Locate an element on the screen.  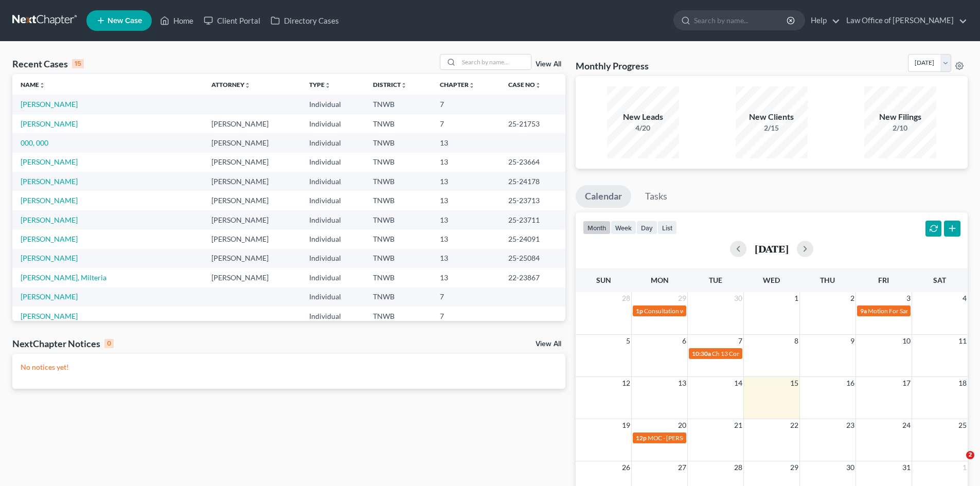
span: 18 is located at coordinates (962, 383).